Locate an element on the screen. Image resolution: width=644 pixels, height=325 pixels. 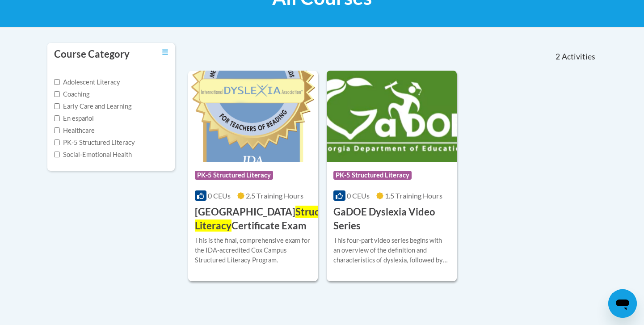
a: Toggle collapse is located at coordinates (165, 53).